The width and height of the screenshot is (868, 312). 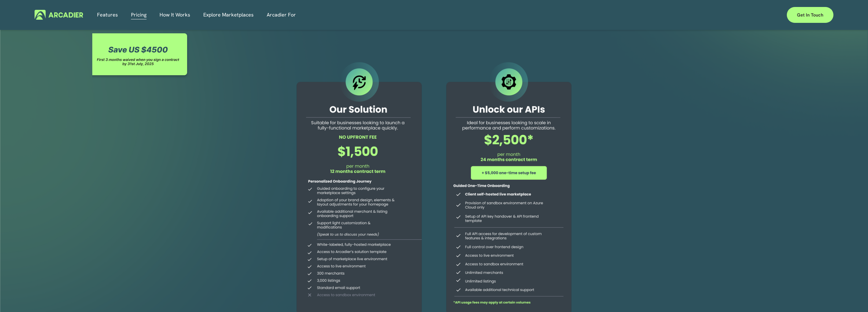 I want to click on a: Features, so click(x=107, y=15).